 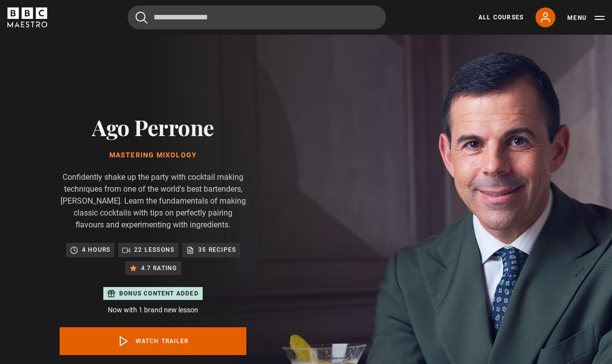 What do you see at coordinates (159, 294) in the screenshot?
I see `p: Bonus content added` at bounding box center [159, 294].